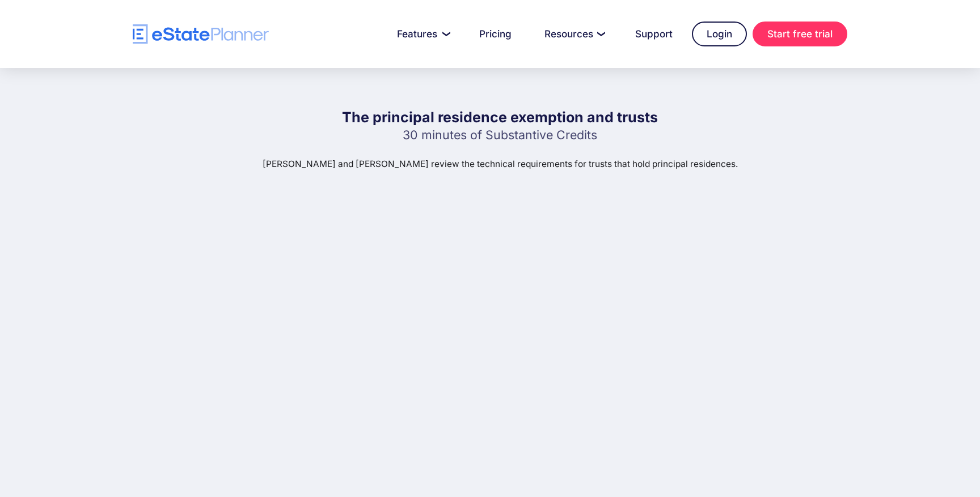  I want to click on a: Login, so click(719, 34).